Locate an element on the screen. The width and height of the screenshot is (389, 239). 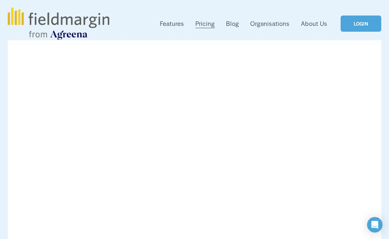
div: Open Intercom Messenger is located at coordinates (375, 224).